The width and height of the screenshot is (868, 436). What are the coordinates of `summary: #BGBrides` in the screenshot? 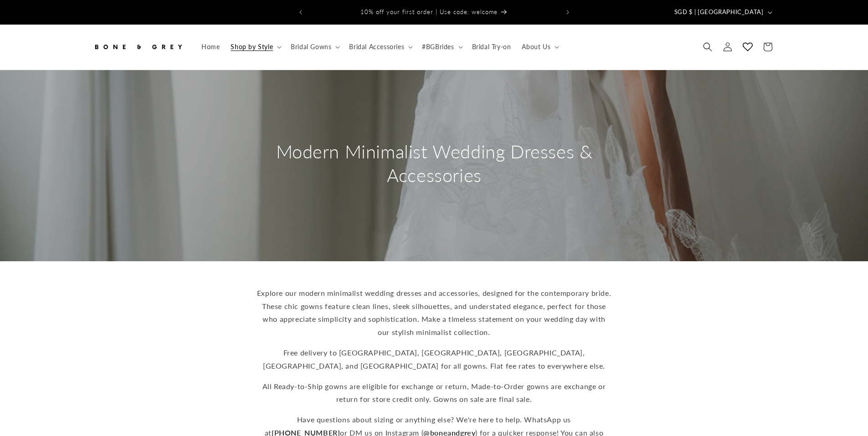 It's located at (441, 47).